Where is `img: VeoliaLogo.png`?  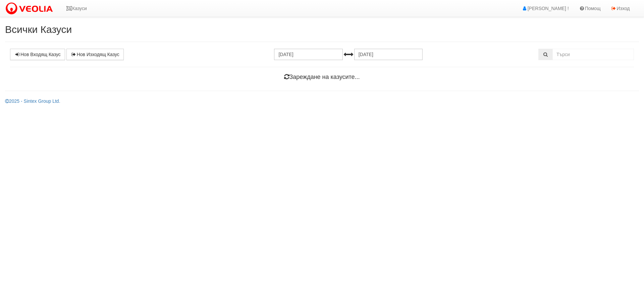 img: VeoliaLogo.png is located at coordinates (31, 9).